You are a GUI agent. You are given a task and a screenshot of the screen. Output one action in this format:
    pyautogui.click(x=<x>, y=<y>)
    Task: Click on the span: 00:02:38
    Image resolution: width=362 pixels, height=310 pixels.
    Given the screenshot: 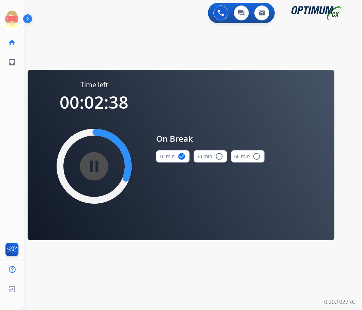 What is the action you would take?
    pyautogui.click(x=94, y=102)
    